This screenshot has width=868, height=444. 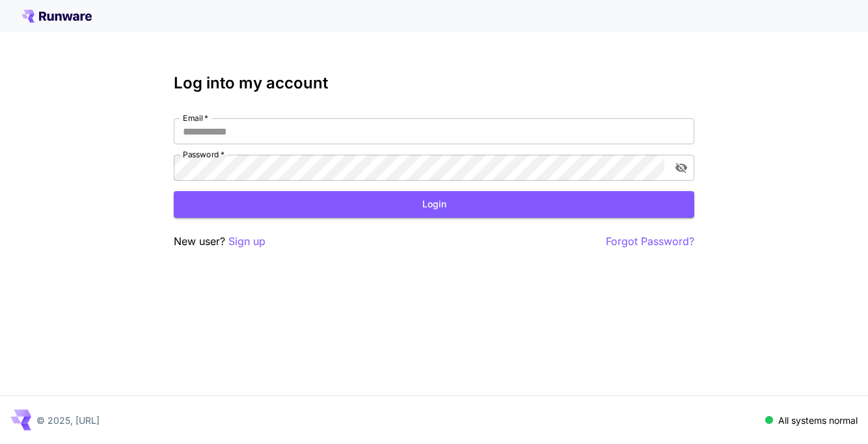 What do you see at coordinates (247, 241) in the screenshot?
I see `p: Sign up` at bounding box center [247, 241].